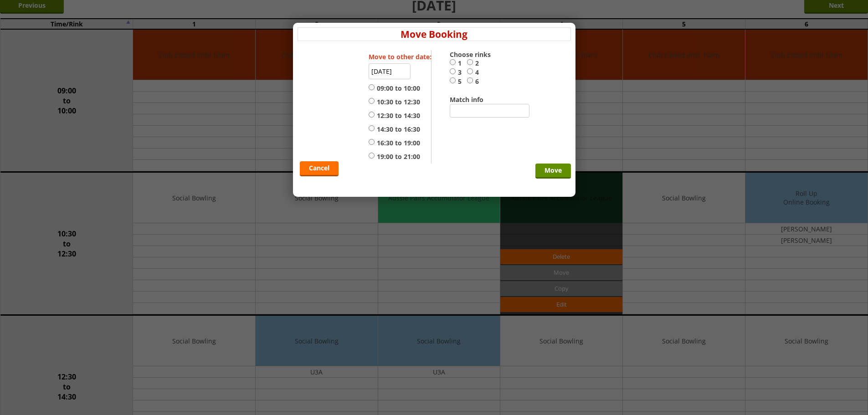  Describe the element at coordinates (372, 142) in the screenshot. I see `input: 16:30 to 19:00` at that location.